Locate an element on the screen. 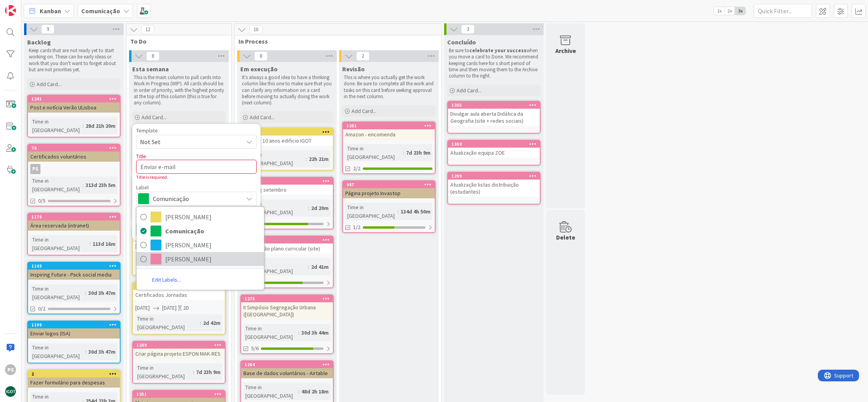 Image resolution: width=868 pixels, height=402 pixels. div: 1179 is located at coordinates (75, 217).